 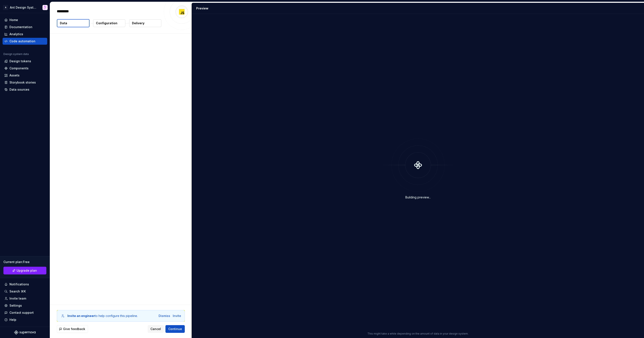 What do you see at coordinates (155, 329) in the screenshot?
I see `button: Cancel` at bounding box center [155, 329].